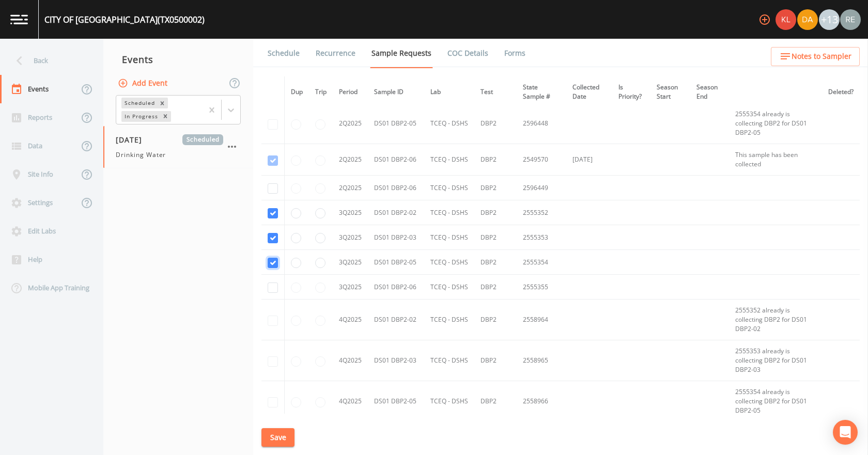 Image resolution: width=868 pixels, height=455 pixels. Describe the element at coordinates (807, 19) in the screenshot. I see `div: David Weber` at that location.